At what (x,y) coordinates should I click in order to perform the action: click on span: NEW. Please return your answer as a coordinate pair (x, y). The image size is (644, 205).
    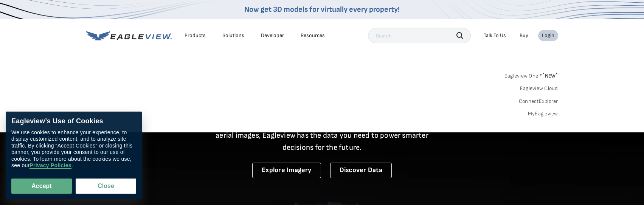
    Looking at the image, I should click on (550, 76).